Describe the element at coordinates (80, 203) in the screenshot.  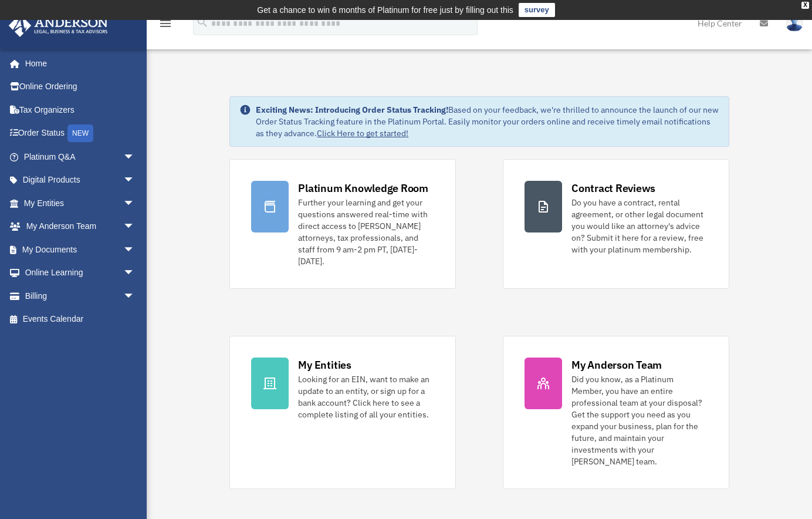
I see `a: My Entitiesarrow_drop_down` at that location.